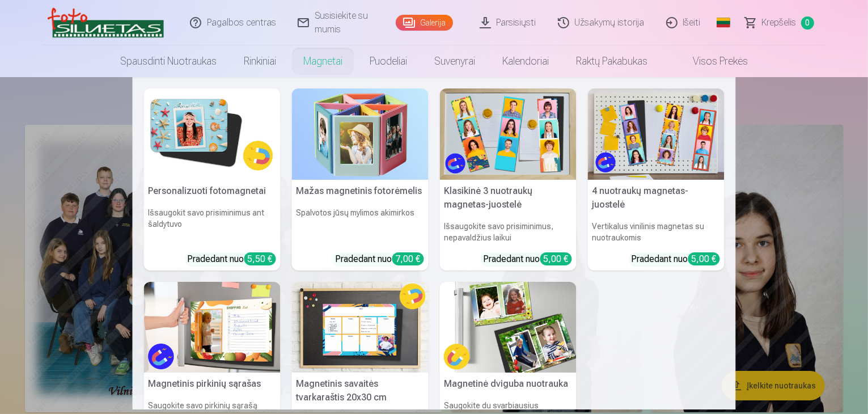 This screenshot has width=868, height=414. I want to click on h5: Magnetinė dviguba nuotrauka, so click(508, 384).